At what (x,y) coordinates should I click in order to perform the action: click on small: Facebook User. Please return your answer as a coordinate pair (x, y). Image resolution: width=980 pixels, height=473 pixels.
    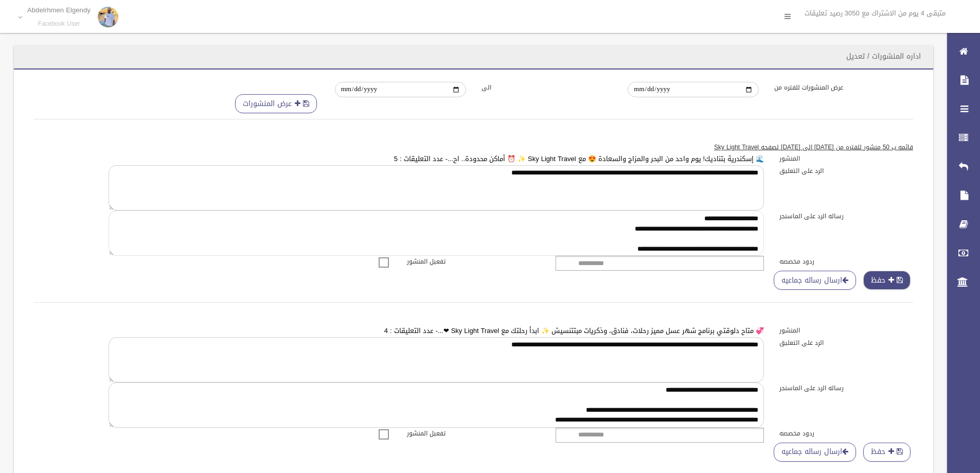
    Looking at the image, I should click on (58, 24).